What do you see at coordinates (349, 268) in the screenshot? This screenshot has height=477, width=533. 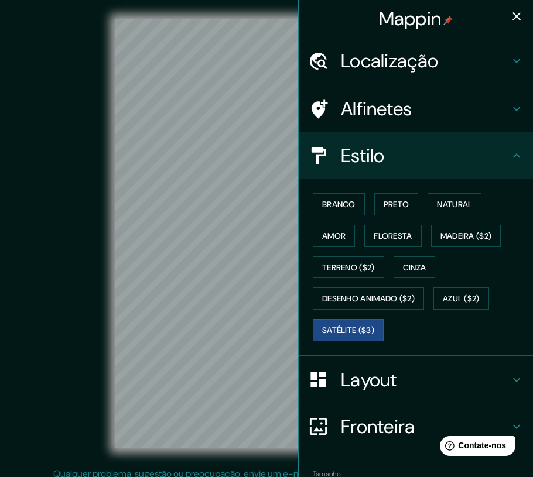 I see `button: Terreno ($2)` at bounding box center [349, 268].